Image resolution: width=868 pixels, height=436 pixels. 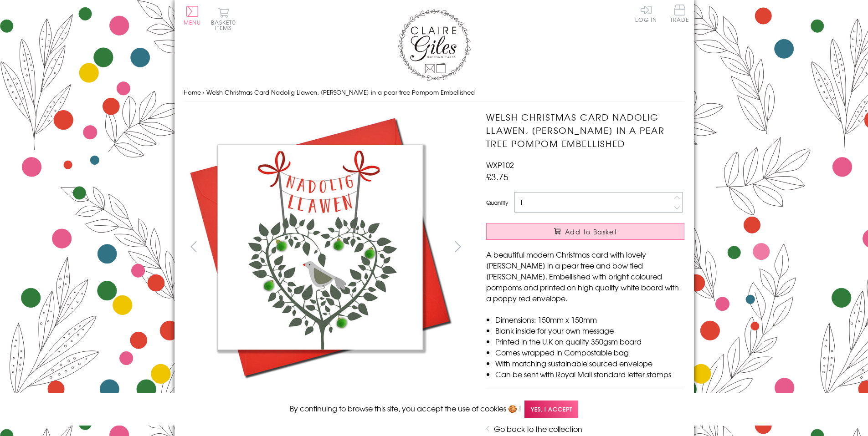 What do you see at coordinates (194, 247) in the screenshot?
I see `button: prev` at bounding box center [194, 247].